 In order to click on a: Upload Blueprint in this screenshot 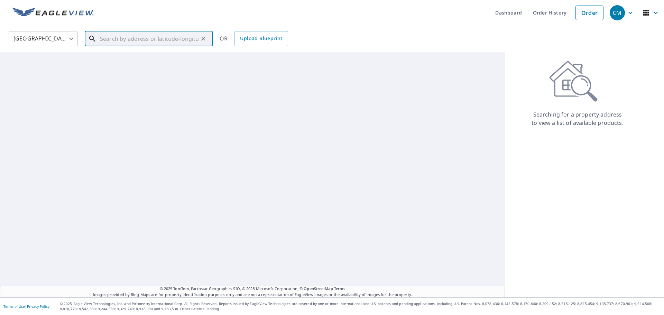, I will do `click(261, 39)`.